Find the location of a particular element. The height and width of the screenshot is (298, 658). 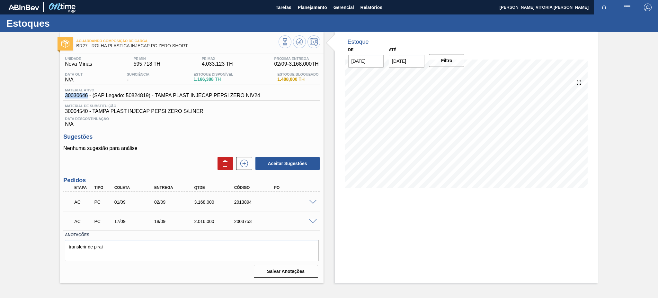

div: Entrega is located at coordinates (175, 187).